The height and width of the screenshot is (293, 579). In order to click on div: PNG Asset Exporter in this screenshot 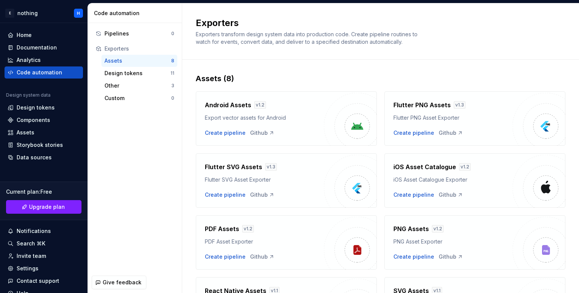, I will do `click(453, 242)`.